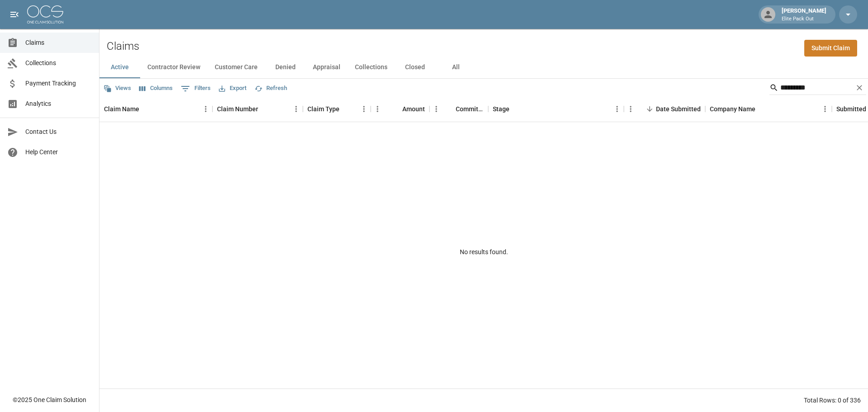 The width and height of the screenshot is (868, 412). I want to click on div: Search, so click(818, 88).